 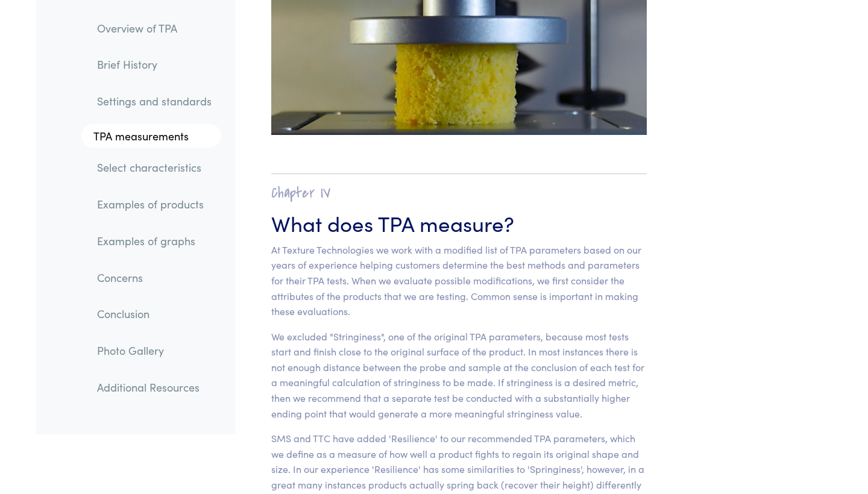 I want to click on a: Settings and standards, so click(x=155, y=101).